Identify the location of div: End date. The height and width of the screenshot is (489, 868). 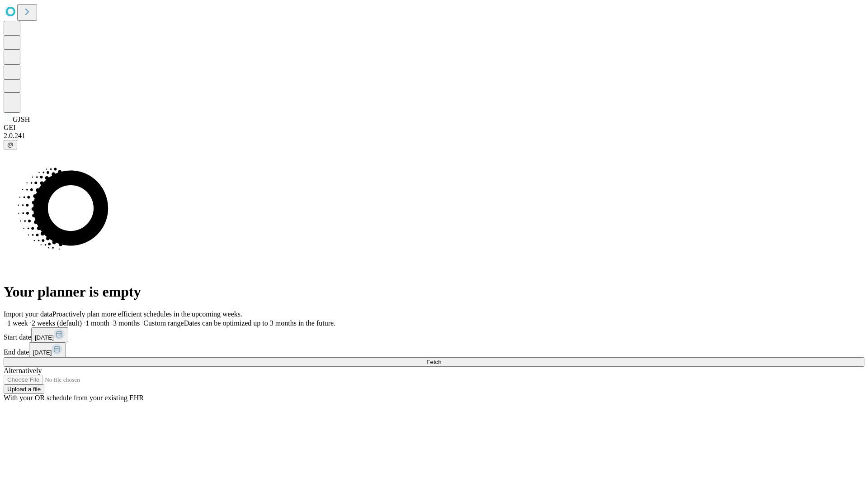
(434, 350).